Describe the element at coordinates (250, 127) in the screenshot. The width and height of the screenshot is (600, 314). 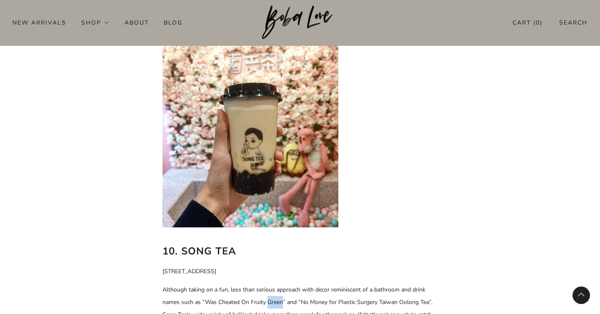
I see `img: Song Tea` at that location.